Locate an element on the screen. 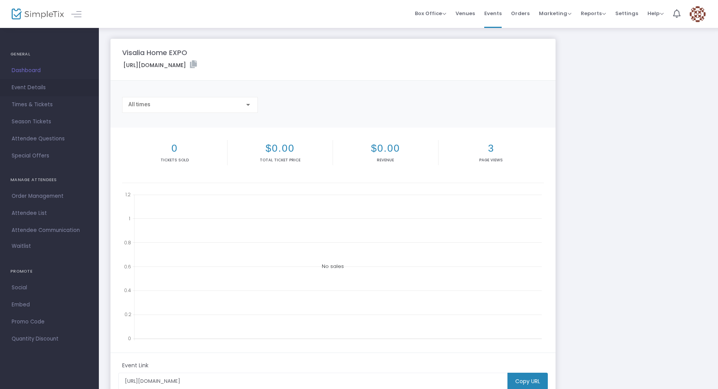  h4: PROMOTE is located at coordinates (49, 272).